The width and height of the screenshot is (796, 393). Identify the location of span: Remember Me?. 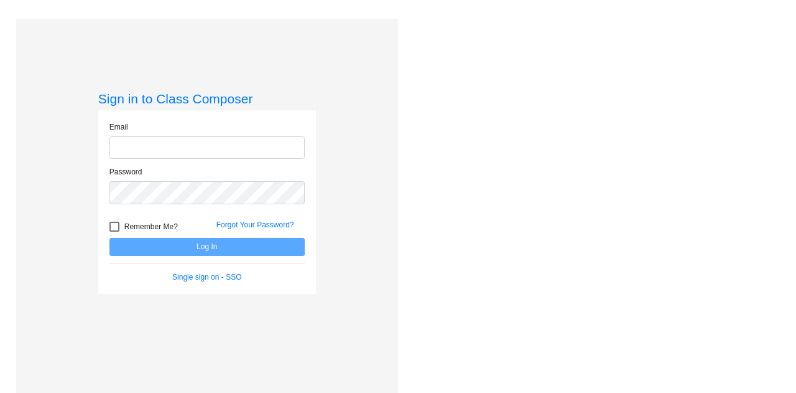
(151, 226).